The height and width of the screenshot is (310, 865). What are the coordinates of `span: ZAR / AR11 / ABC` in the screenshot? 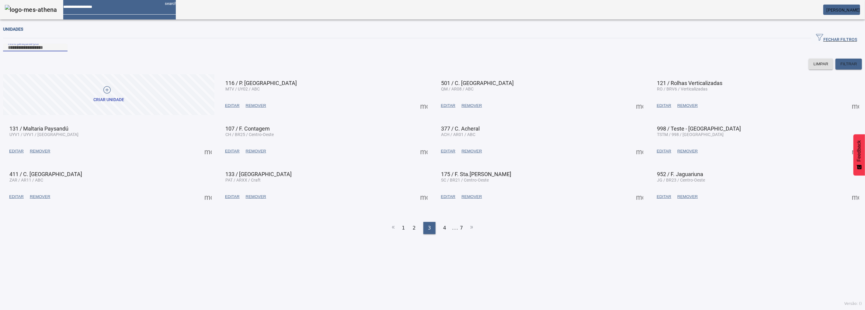 It's located at (26, 180).